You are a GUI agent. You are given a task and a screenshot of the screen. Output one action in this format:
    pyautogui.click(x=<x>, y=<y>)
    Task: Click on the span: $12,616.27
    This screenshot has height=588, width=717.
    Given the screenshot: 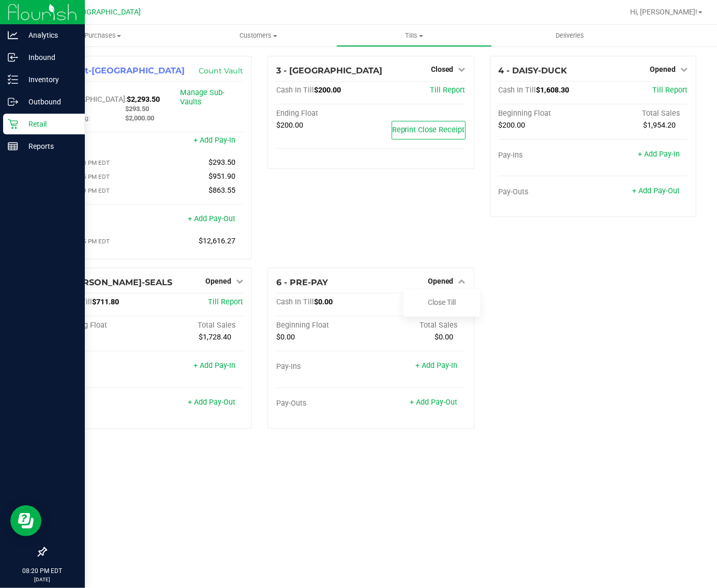 What is the action you would take?
    pyautogui.click(x=217, y=241)
    